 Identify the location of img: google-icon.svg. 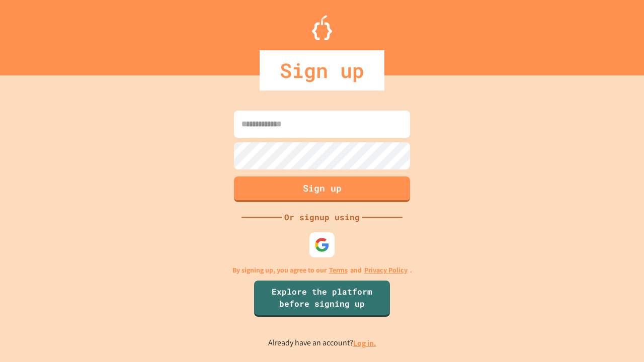
(322, 245).